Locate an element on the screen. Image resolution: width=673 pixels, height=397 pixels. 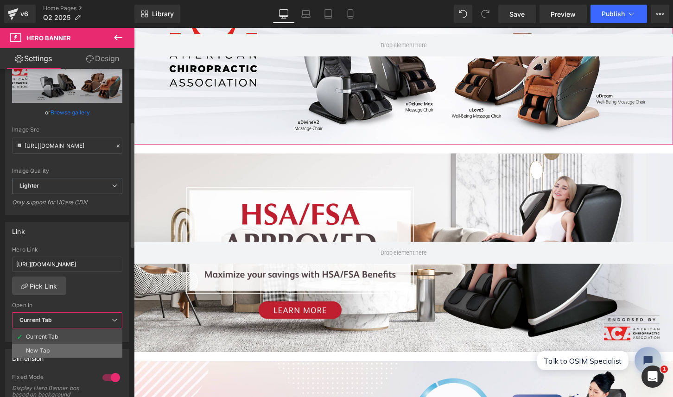
b: Current Tab is located at coordinates (36, 320).